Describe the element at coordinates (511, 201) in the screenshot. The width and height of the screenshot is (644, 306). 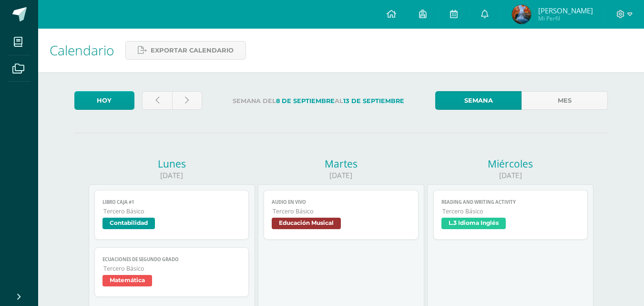
I see `span: Reading and writing activity` at that location.